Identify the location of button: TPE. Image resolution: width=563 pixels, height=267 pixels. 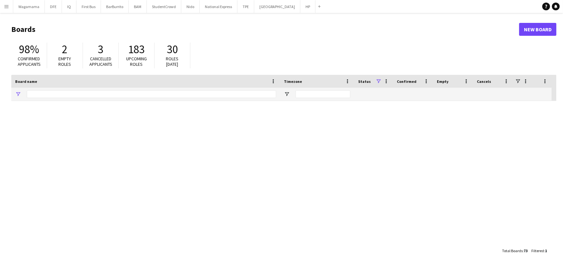
(246, 6).